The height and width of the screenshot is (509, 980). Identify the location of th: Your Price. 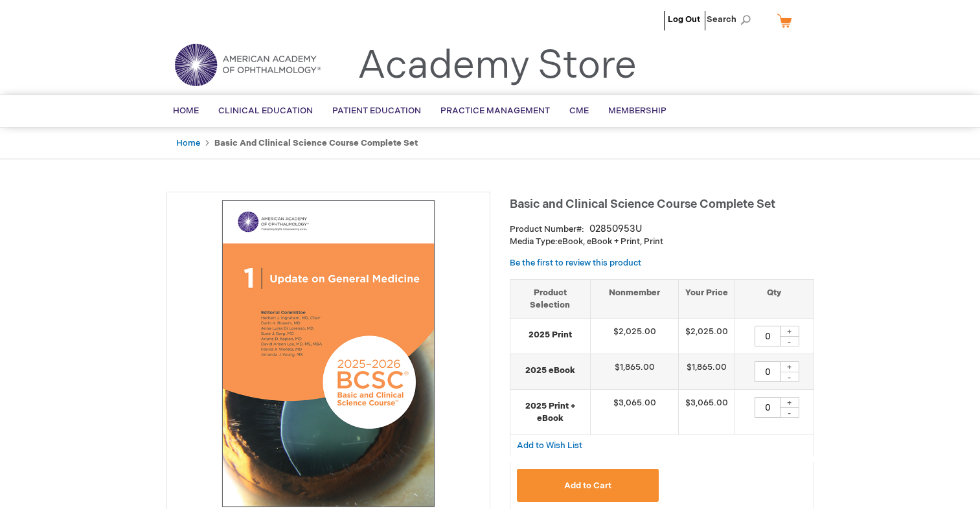
(707, 299).